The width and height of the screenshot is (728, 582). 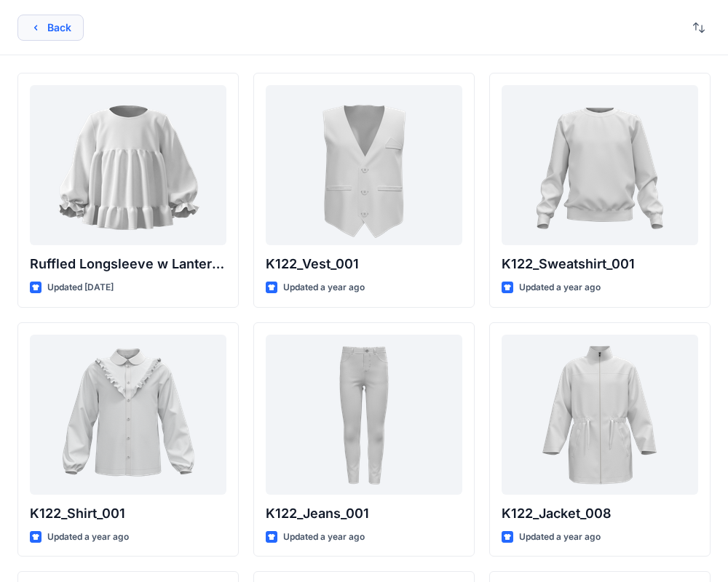 I want to click on a: Ruffled Longsleeve w Lantern Sleeve, so click(x=128, y=165).